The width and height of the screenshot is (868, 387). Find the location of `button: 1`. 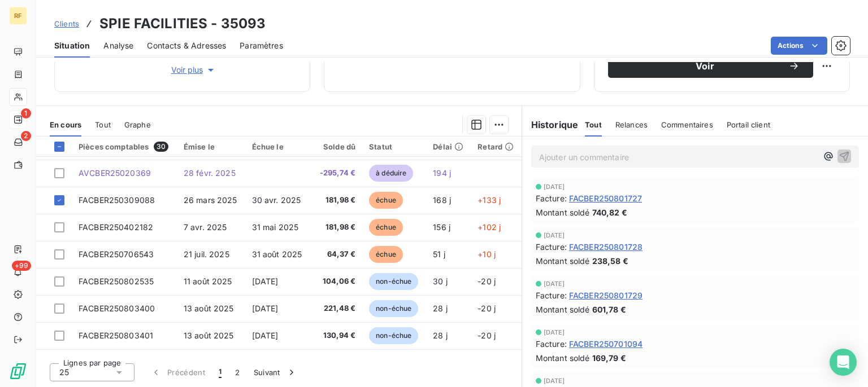

button: 1 is located at coordinates (220, 373).